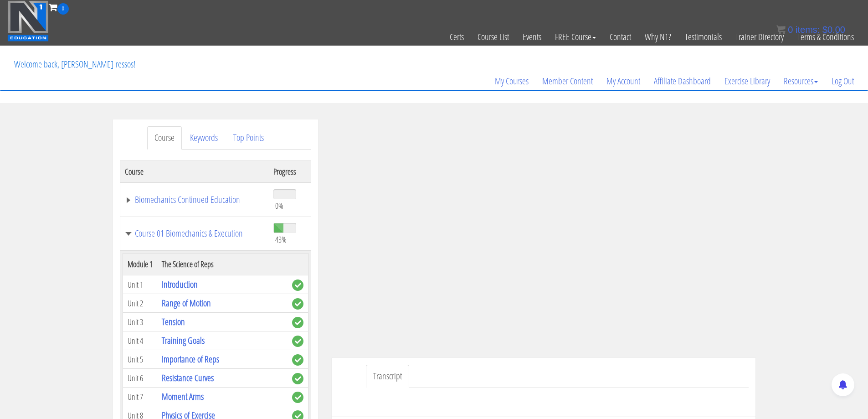 The image size is (868, 419). I want to click on a: 0, so click(59, 7).